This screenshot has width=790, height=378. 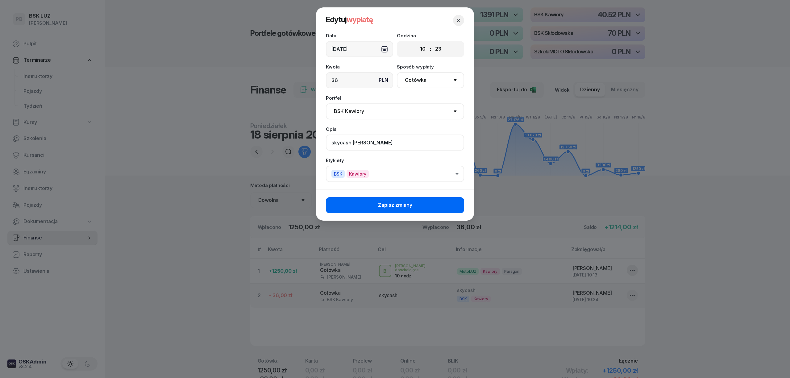 I want to click on span: wypłatę, so click(x=360, y=19).